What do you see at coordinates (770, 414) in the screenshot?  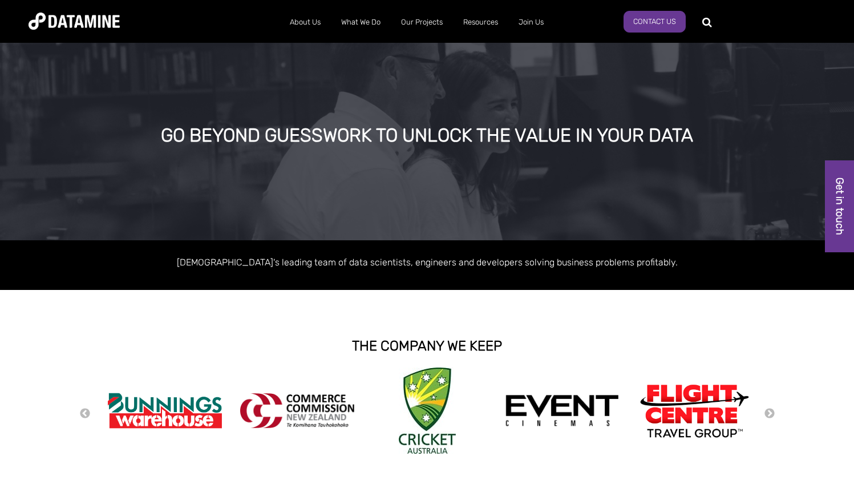 I see `button: Next` at bounding box center [770, 414].